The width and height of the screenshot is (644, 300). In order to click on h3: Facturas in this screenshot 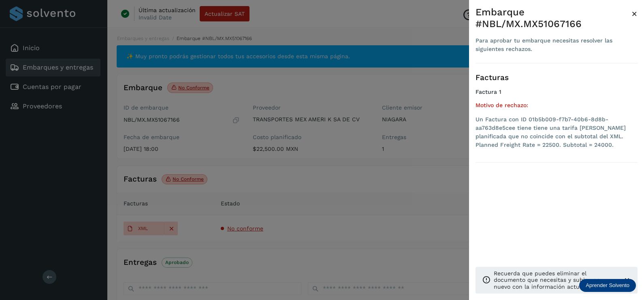, I will do `click(556, 78)`.